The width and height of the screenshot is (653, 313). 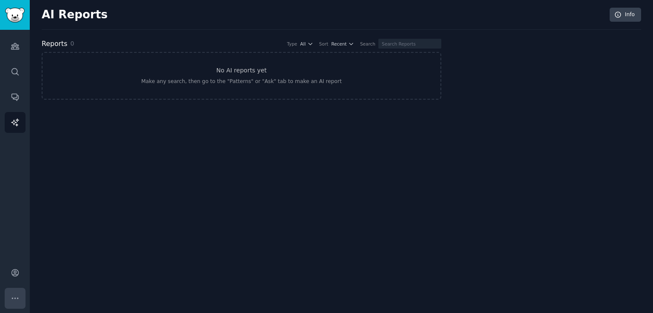 What do you see at coordinates (241, 82) in the screenshot?
I see `div: Make any search, then go to the "Patterns" or "Ask" tab to make an AI report` at bounding box center [241, 82].